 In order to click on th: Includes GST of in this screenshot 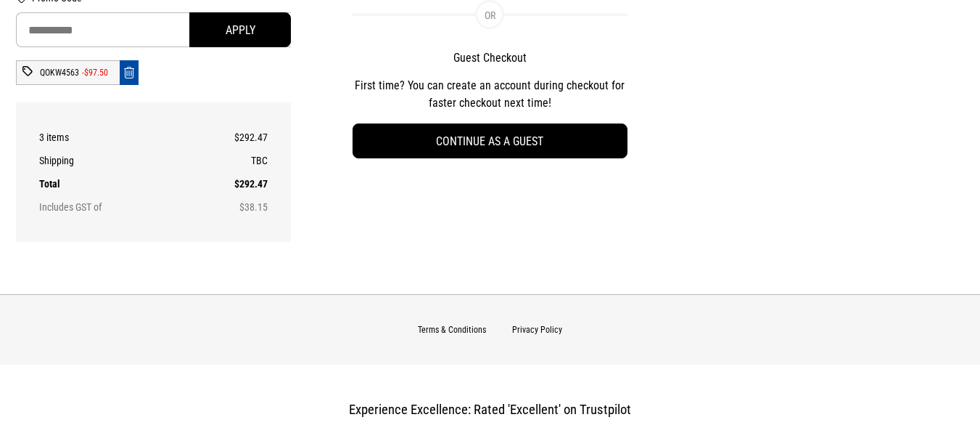, I will do `click(114, 207)`.